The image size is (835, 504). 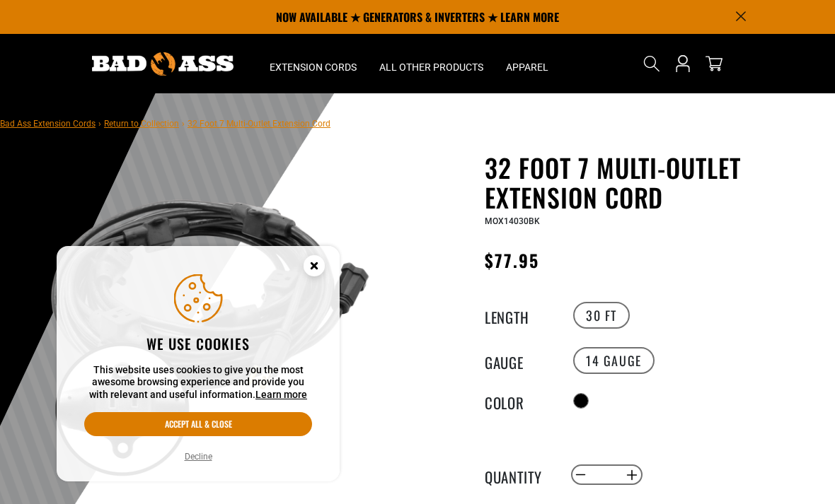 I want to click on legend: Color, so click(x=521, y=401).